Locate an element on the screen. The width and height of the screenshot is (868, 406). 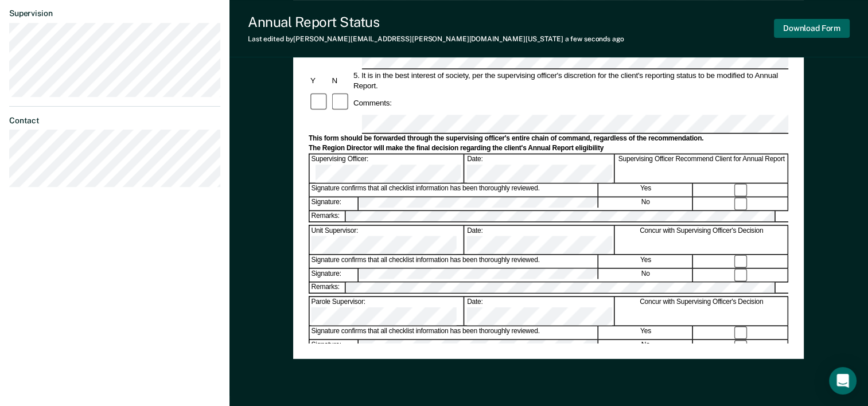
div: Comments: is located at coordinates (372, 103).